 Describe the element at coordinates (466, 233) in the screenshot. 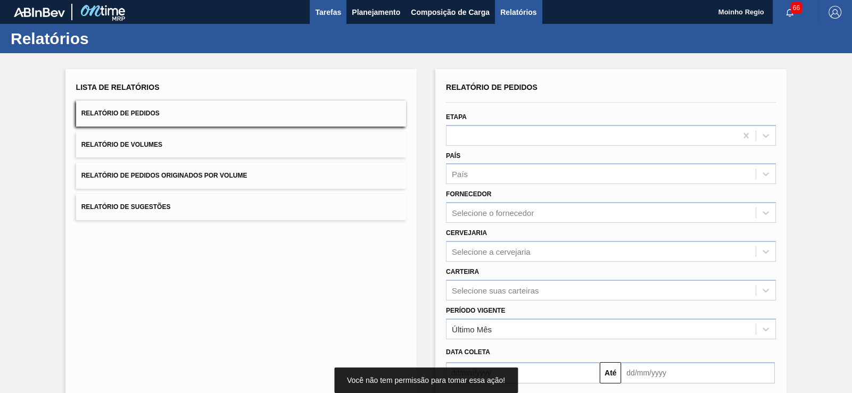

I see `label: Cervejaria` at that location.